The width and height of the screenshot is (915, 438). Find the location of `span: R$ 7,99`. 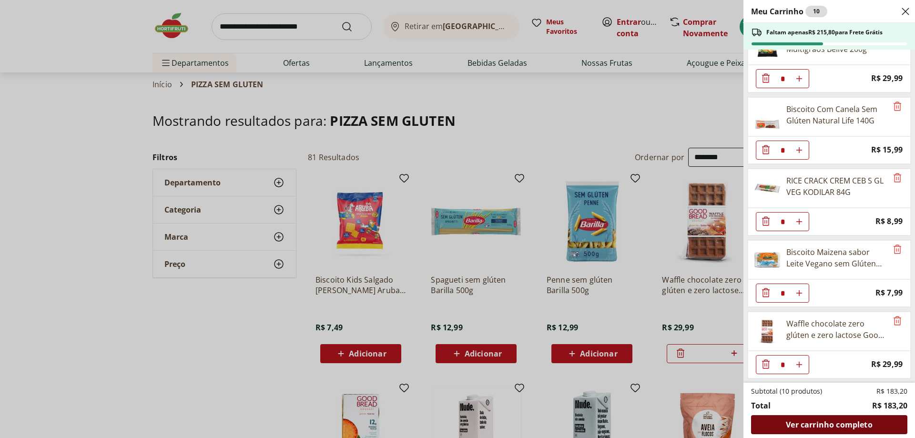

span: R$ 7,99 is located at coordinates (889, 293).